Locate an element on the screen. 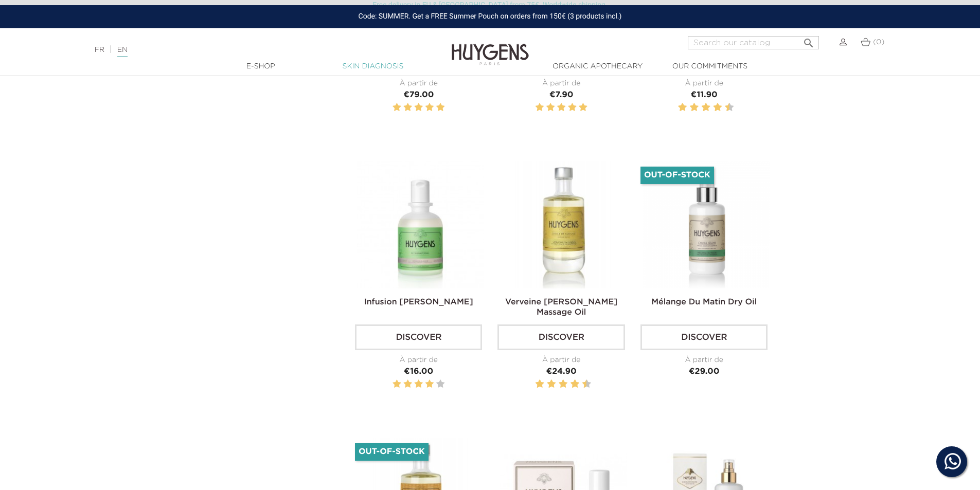 This screenshot has width=980, height=490. img: Infusion Blanche Shampoo is located at coordinates (420, 225).